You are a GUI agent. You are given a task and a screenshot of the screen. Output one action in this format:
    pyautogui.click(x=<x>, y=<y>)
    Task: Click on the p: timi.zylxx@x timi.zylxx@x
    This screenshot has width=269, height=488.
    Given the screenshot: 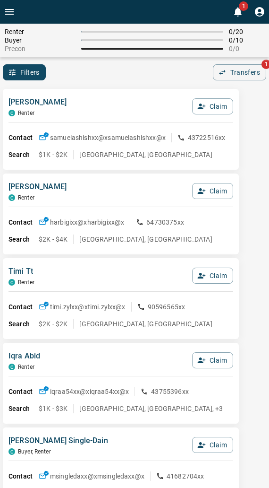 What is the action you would take?
    pyautogui.click(x=88, y=307)
    